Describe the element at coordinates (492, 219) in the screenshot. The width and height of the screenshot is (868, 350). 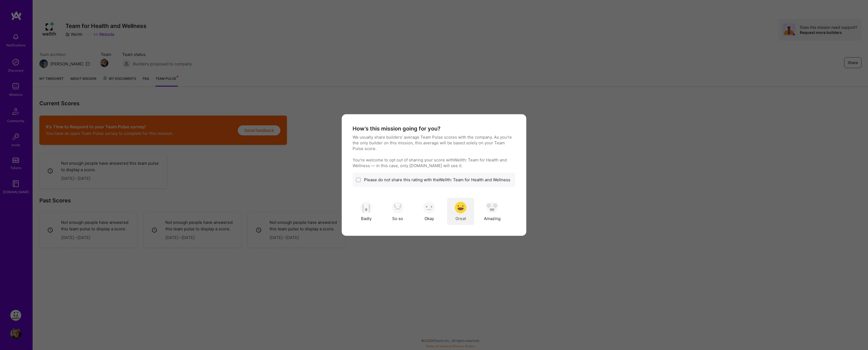
I see `span: Amazing` at that location.